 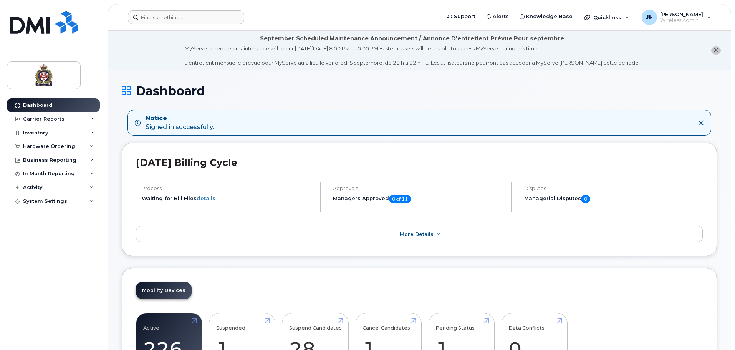 I want to click on h4: Approvals, so click(x=419, y=188).